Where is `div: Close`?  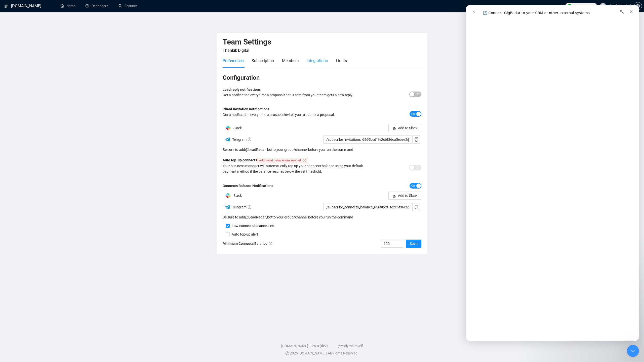 div: Close is located at coordinates (165, 6).